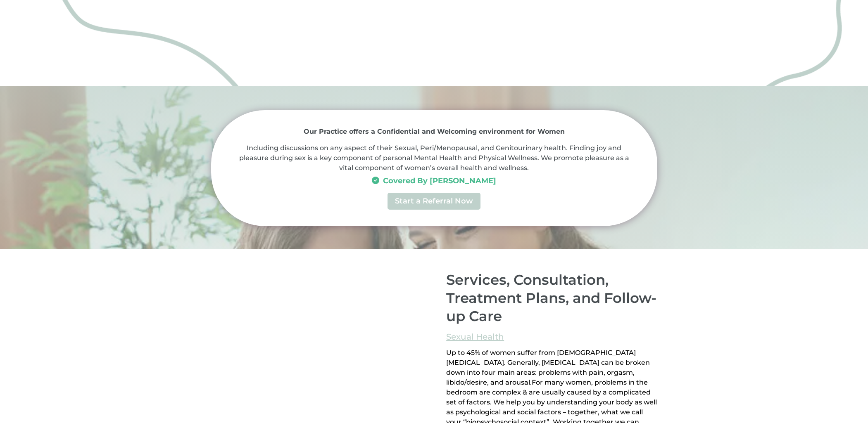  I want to click on h2: Services, Consultation, Treatment Plans, and Follow-up Care, so click(552, 300).